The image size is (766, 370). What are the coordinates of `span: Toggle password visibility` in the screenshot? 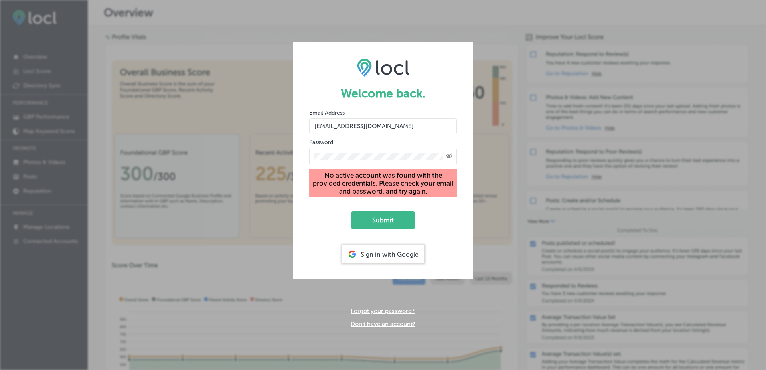 It's located at (449, 156).